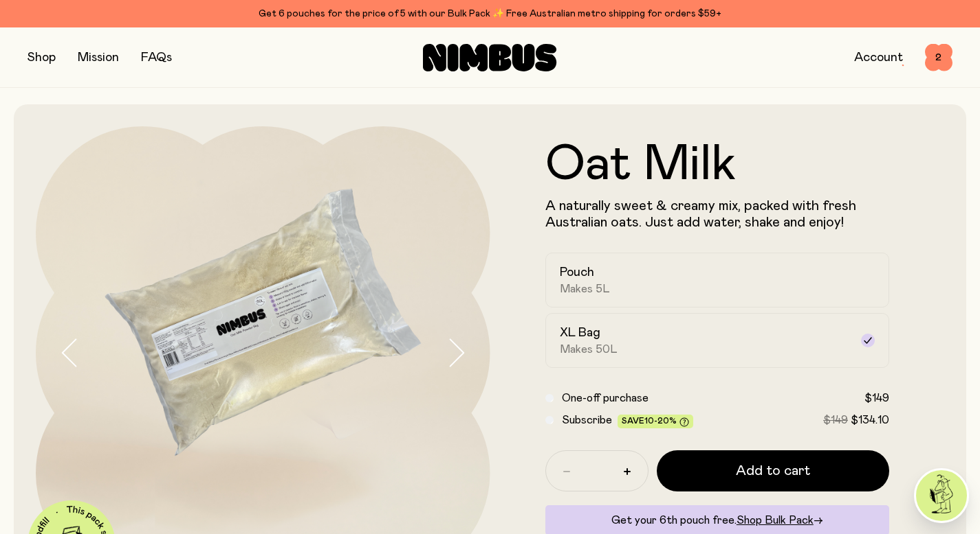  I want to click on span: Shop Bulk Pack, so click(775, 520).